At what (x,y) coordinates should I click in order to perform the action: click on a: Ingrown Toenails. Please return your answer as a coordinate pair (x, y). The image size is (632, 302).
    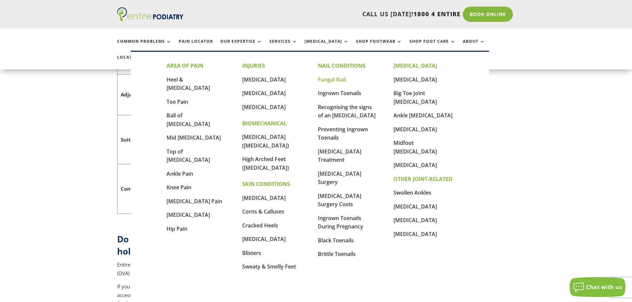
    Looking at the image, I should click on (340, 93).